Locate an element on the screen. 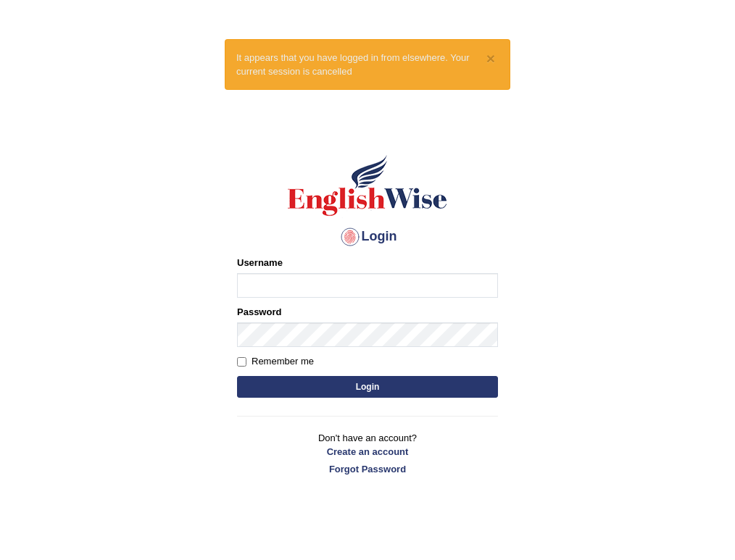  a: Forgot Password is located at coordinates (368, 469).